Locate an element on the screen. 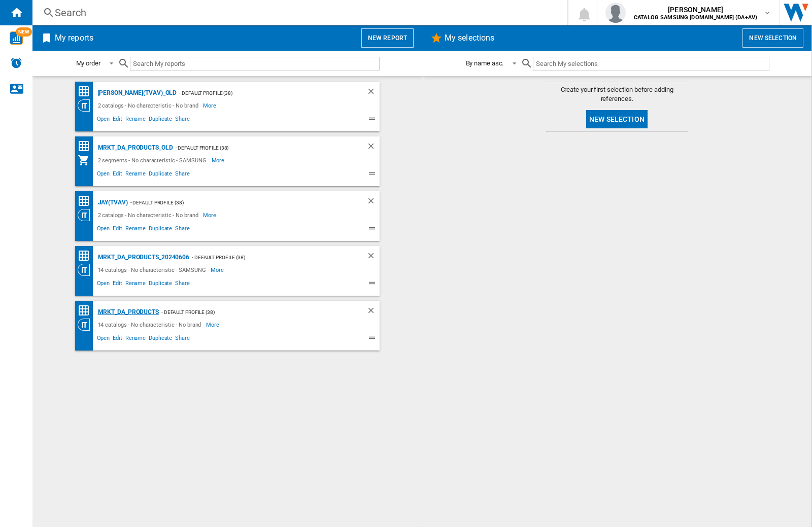 The width and height of the screenshot is (812, 527). div: MRKT_DA_PRODUCTS_20240606 is located at coordinates (142, 257).